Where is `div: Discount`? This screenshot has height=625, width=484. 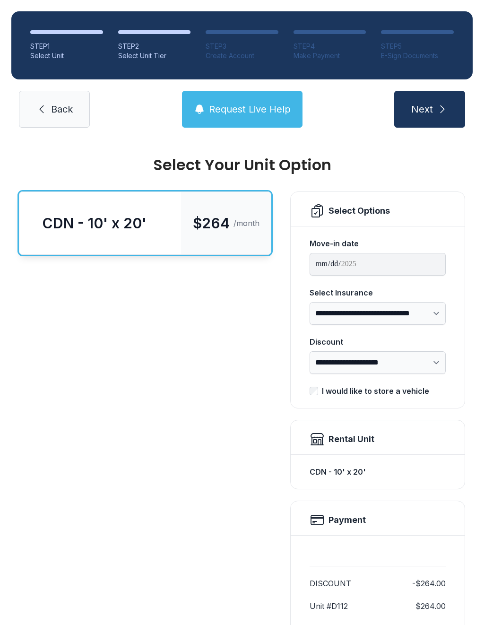
div: Discount is located at coordinates (378, 342).